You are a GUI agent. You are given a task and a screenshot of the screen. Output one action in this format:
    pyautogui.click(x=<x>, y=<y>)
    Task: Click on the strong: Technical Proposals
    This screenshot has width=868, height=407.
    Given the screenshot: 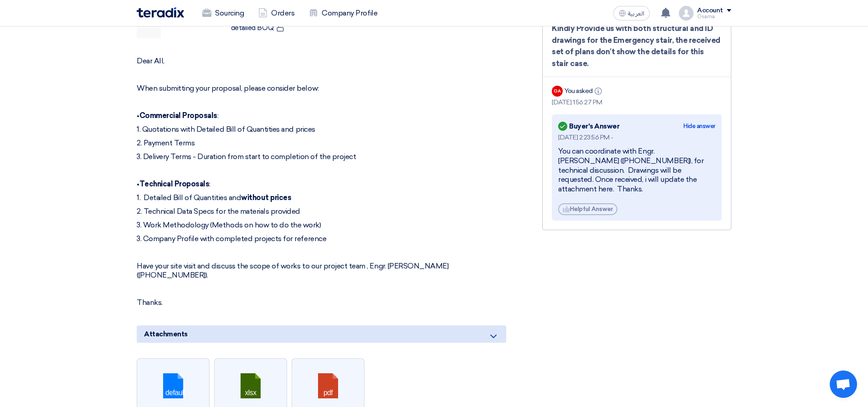 What is the action you would take?
    pyautogui.click(x=175, y=184)
    